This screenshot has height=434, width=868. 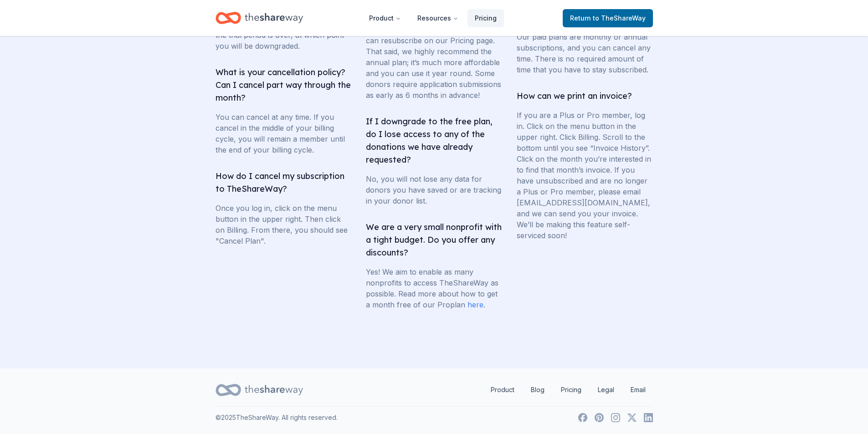 I want to click on p: You can cancel at any time. If you cancel in the middle of your billing cycle, you will remain a ..., so click(x=283, y=133).